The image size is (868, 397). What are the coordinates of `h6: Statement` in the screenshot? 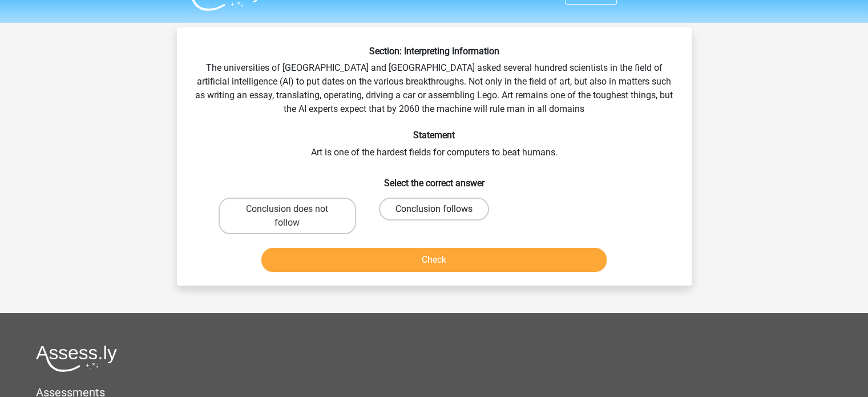 It's located at (434, 134).